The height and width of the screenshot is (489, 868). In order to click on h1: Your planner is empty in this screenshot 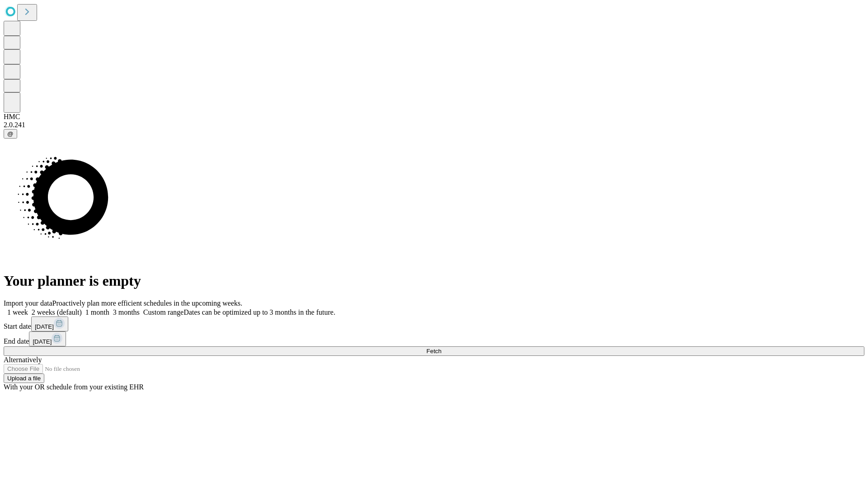, I will do `click(434, 281)`.